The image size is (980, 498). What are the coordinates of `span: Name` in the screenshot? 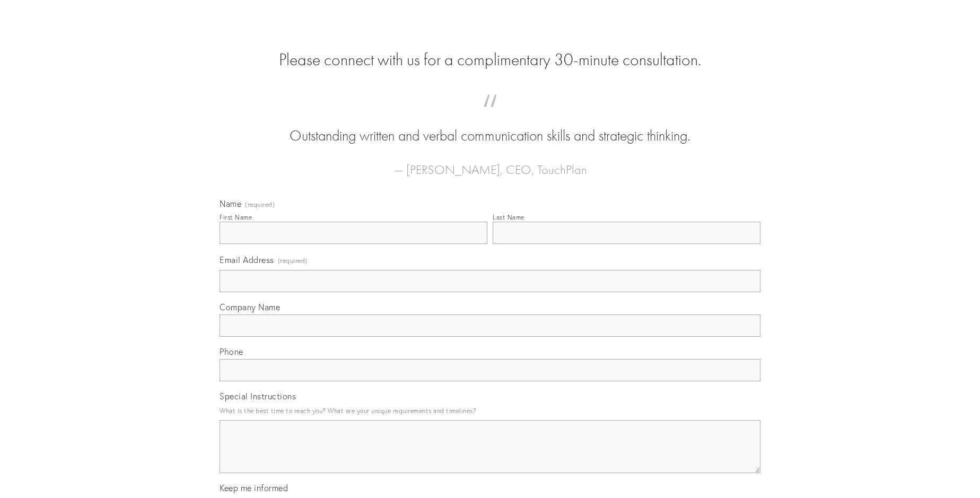 It's located at (230, 204).